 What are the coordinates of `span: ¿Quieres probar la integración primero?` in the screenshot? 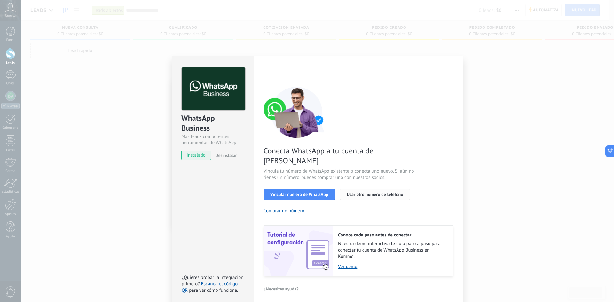 It's located at (213, 281).